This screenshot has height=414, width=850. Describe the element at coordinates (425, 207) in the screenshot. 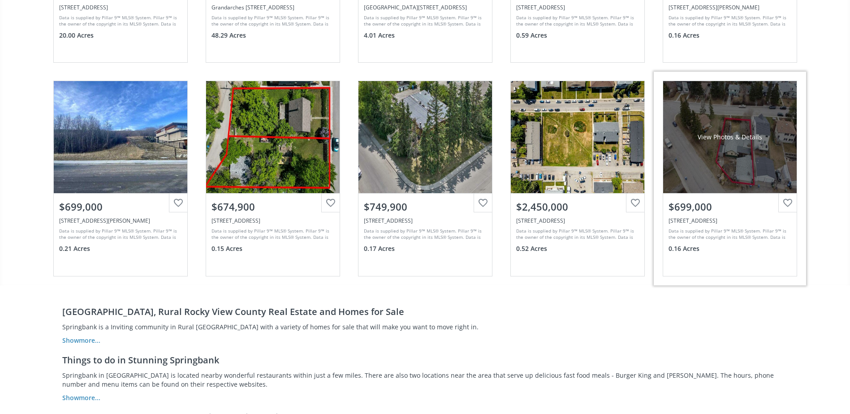

I see `div: $749,900` at that location.